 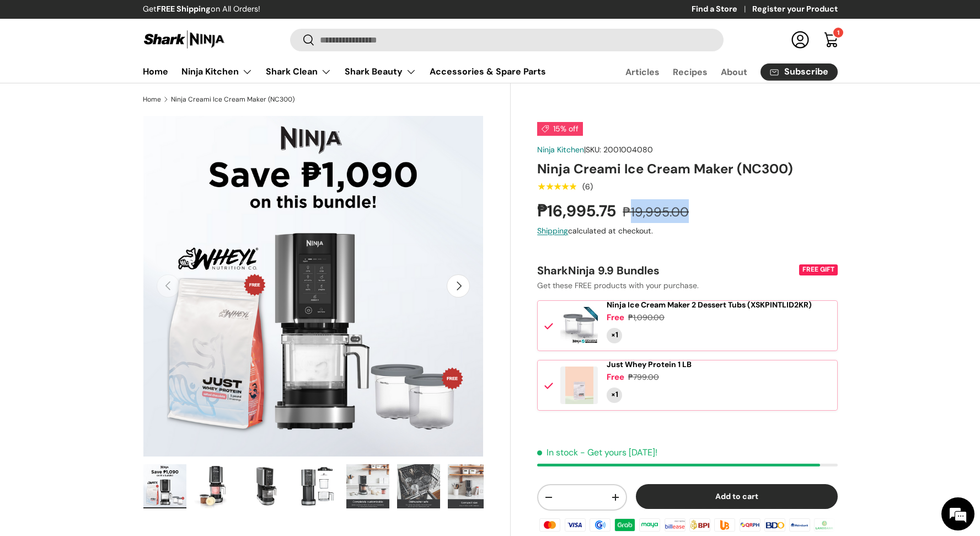 What do you see at coordinates (806, 72) in the screenshot?
I see `span: Subscribe` at bounding box center [806, 72].